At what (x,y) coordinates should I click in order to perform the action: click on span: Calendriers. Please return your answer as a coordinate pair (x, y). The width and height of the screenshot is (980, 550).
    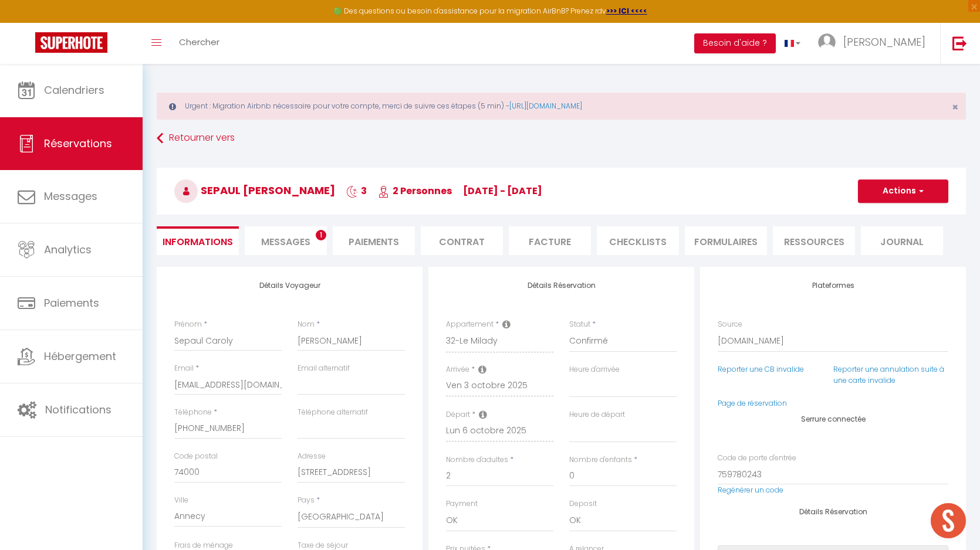
    Looking at the image, I should click on (74, 89).